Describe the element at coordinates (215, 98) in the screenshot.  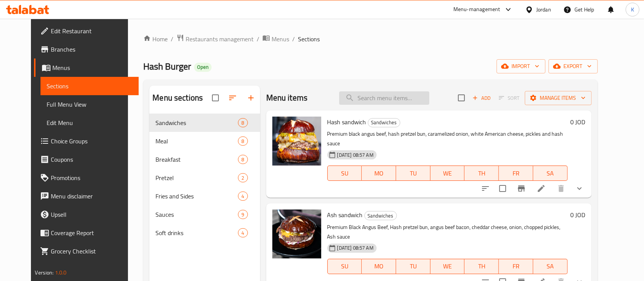
I see `span: Select all sections` at that location.